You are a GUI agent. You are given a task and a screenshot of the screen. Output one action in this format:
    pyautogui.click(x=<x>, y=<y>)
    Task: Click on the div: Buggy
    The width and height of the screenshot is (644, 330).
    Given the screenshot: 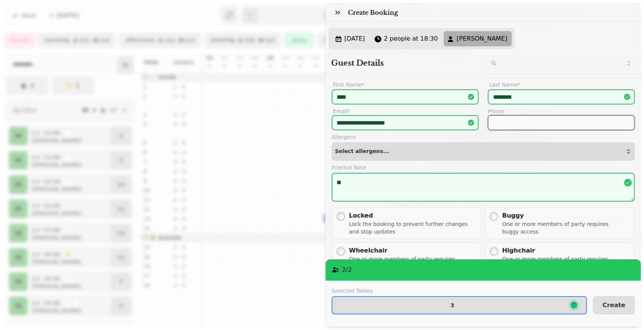 What is the action you would take?
    pyautogui.click(x=566, y=216)
    